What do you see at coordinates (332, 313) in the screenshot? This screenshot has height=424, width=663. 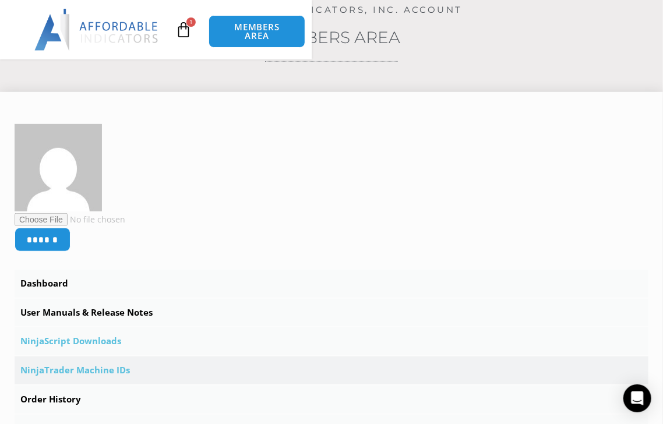 I see `a: User Manuals & Release Notes` at bounding box center [332, 313].